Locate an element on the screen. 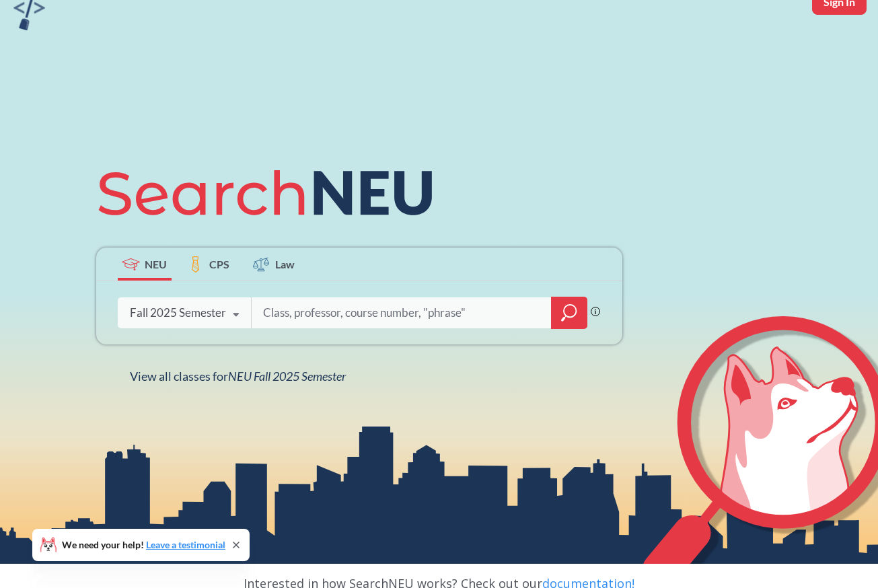 The image size is (878, 588). span: NEU is located at coordinates (156, 264).